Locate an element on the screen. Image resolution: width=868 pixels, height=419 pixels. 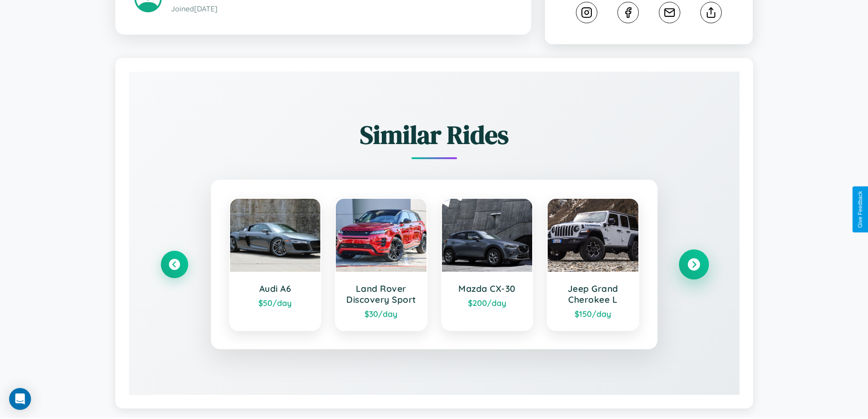
h3: Land Rover Discovery Sport is located at coordinates (381, 294).